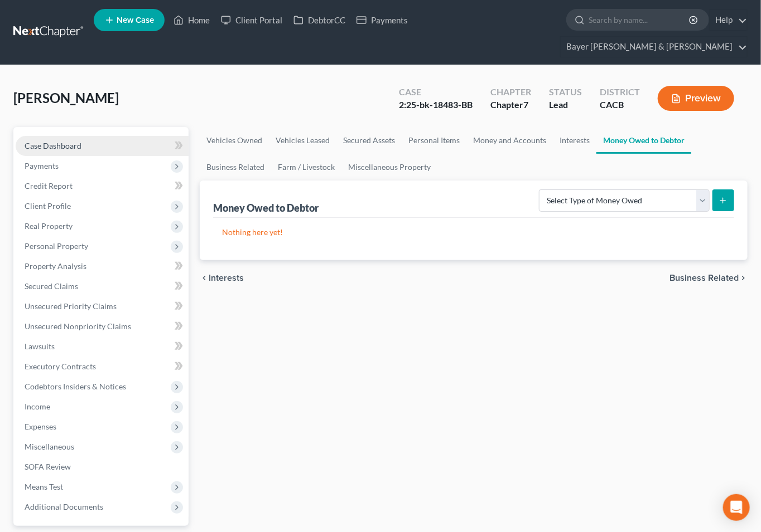 The image size is (761, 532). I want to click on span: Business Related, so click(704, 278).